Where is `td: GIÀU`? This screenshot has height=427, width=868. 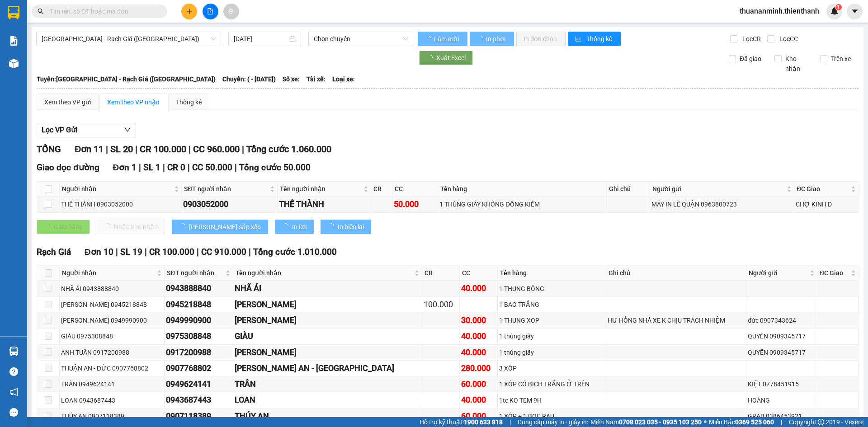 td: GIÀU is located at coordinates (328, 336).